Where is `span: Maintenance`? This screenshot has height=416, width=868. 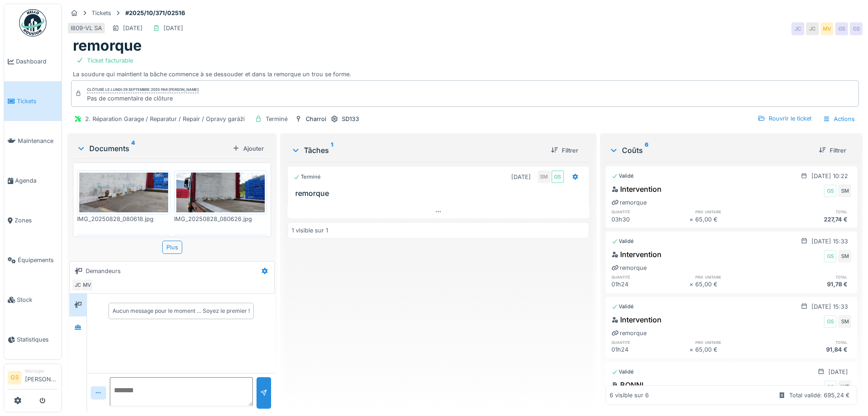
span: Maintenance is located at coordinates (38, 141).